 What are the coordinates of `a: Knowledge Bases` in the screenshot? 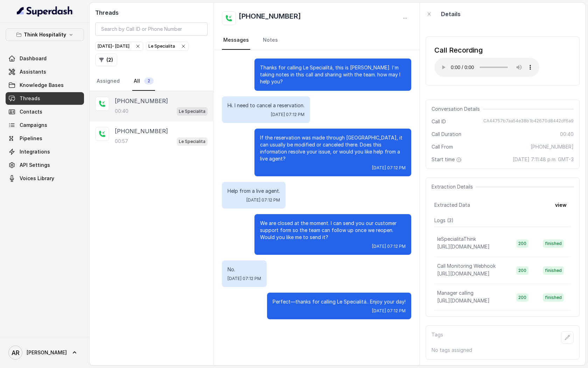 It's located at (45, 85).